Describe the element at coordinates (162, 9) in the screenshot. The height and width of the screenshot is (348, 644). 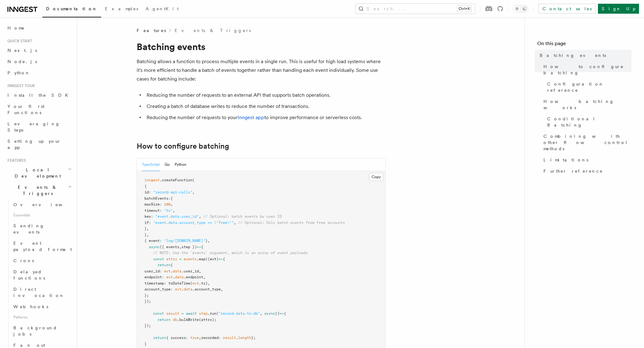
I see `span: AgentKit` at that location.